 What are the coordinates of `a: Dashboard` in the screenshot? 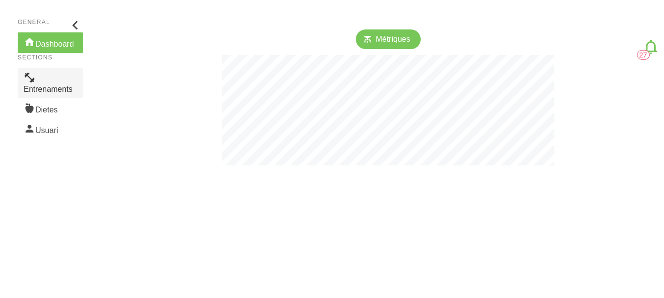 It's located at (50, 43).